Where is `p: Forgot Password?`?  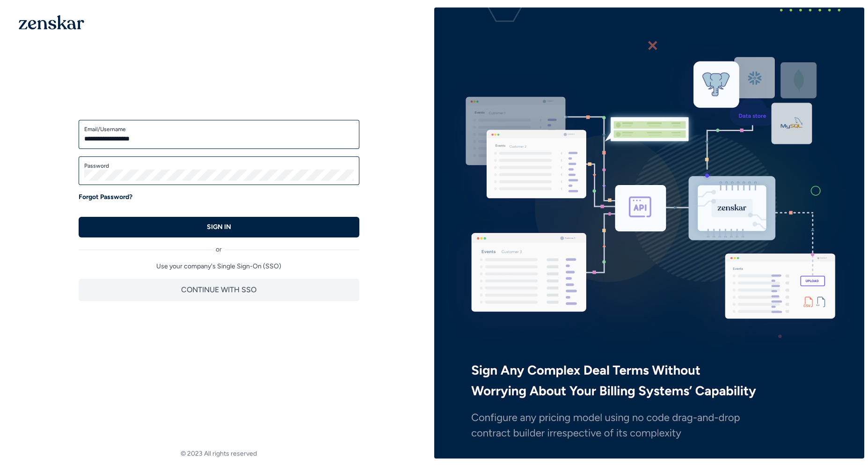
p: Forgot Password? is located at coordinates (105, 197).